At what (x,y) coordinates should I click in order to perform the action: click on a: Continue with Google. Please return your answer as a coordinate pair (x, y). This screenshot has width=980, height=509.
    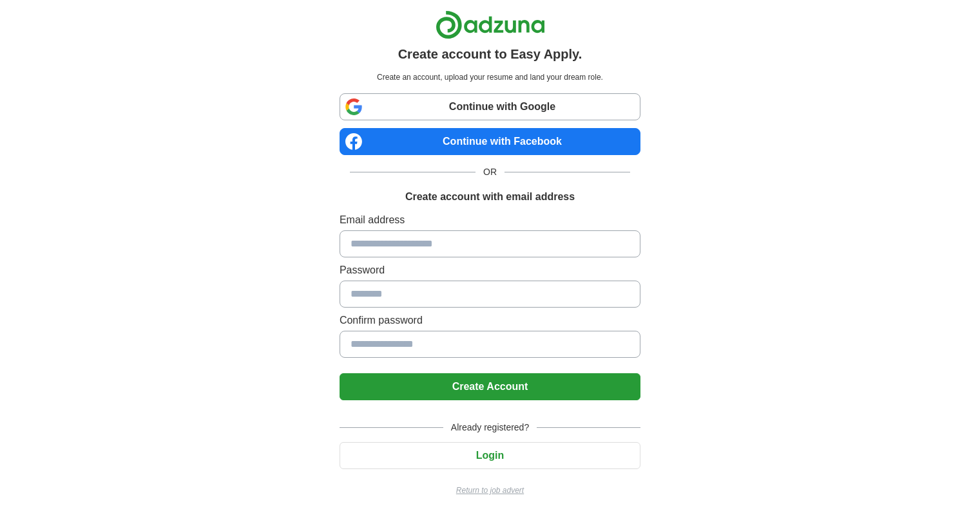
    Looking at the image, I should click on (490, 107).